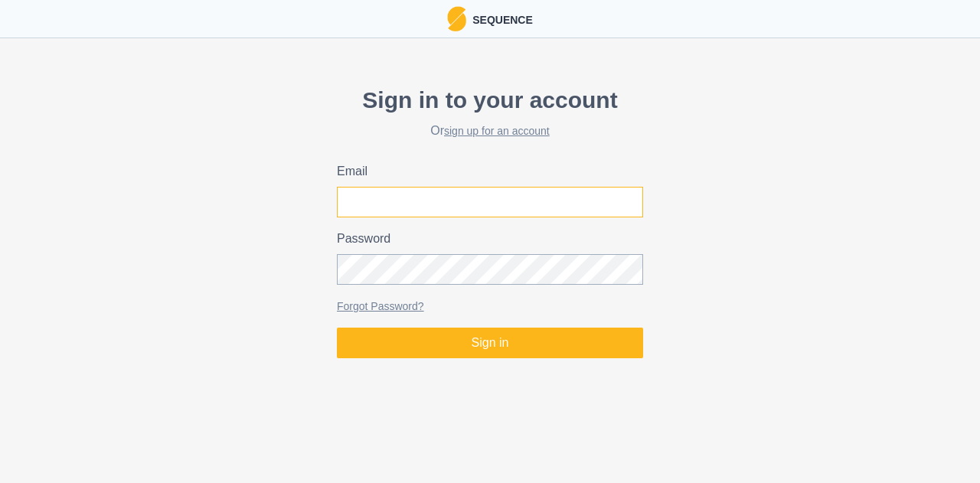  I want to click on a: LogoSequence, so click(490, 18).